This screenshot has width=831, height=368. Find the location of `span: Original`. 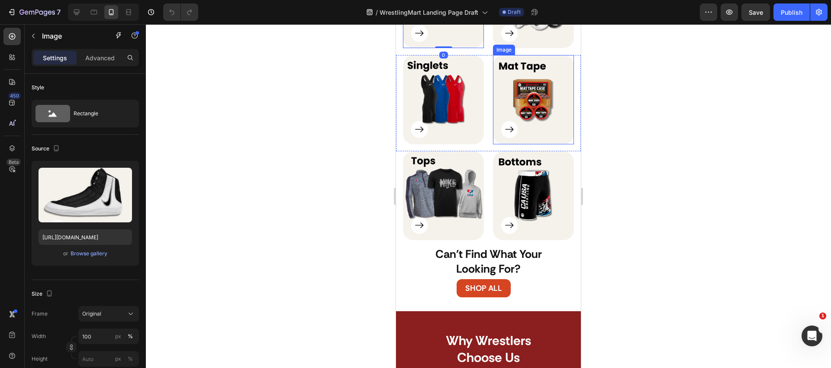

span: Original is located at coordinates (92, 313).